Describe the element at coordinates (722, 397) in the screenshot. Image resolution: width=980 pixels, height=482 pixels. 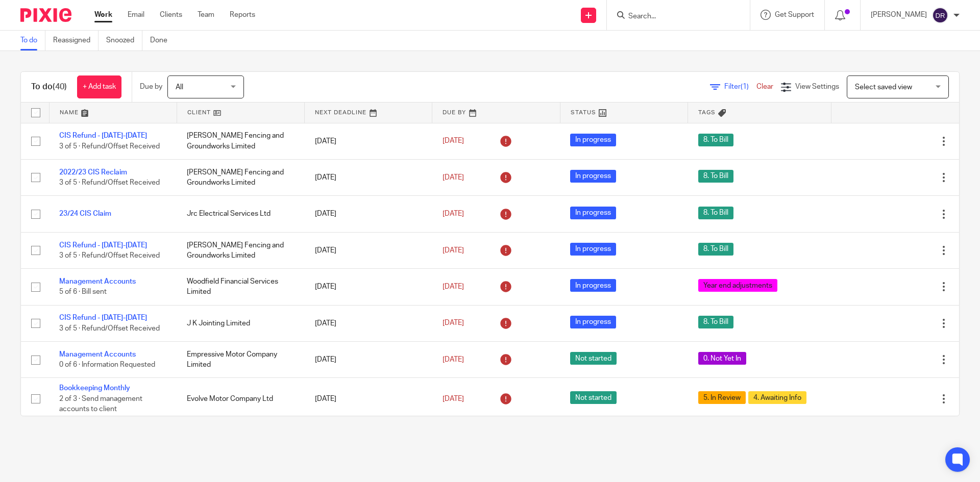
I see `span: 5. In Review` at that location.